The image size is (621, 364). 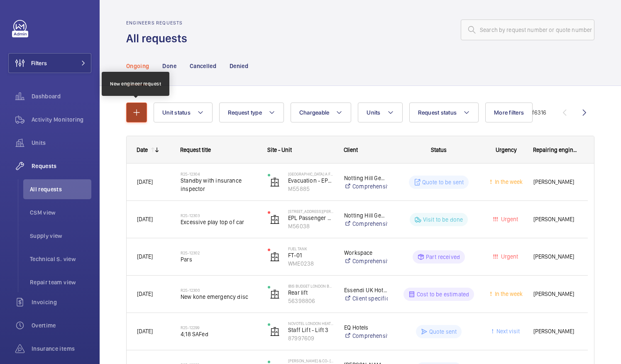 What do you see at coordinates (439, 150) in the screenshot?
I see `span: Status` at bounding box center [439, 150].